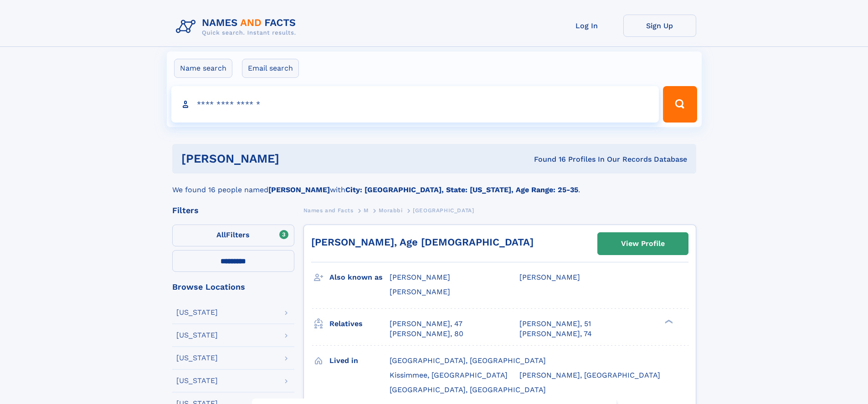  Describe the element at coordinates (329, 210) in the screenshot. I see `a: Names and Facts` at that location.